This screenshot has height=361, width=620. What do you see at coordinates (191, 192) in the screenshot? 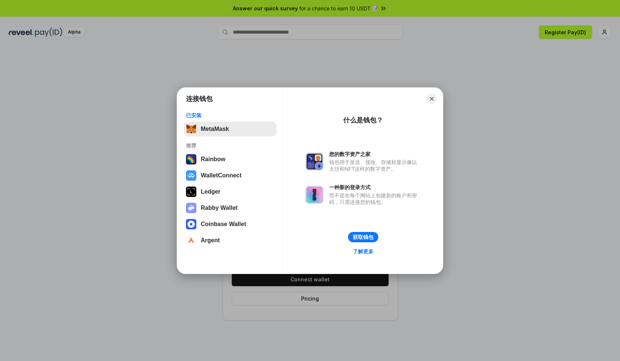
I see `img: svg+xml,%3Csvg%20xmlns%3D%22http%3A%2F%2Fwww.w3.org%2F2000%2Fsvg%22%20width%3D%2228%22%20height%3...` at bounding box center [191, 192].